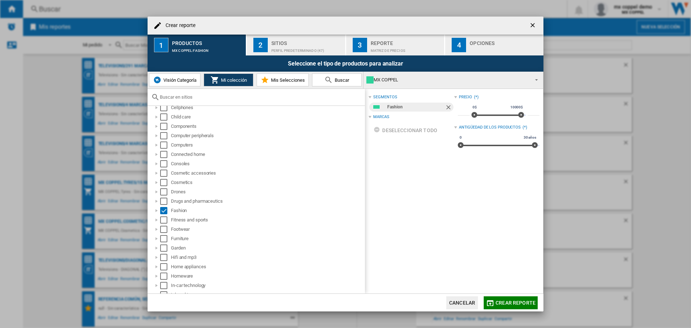 Image resolution: width=691 pixels, height=328 pixels. I want to click on div: Antigüedad de los productos, so click(490, 127).